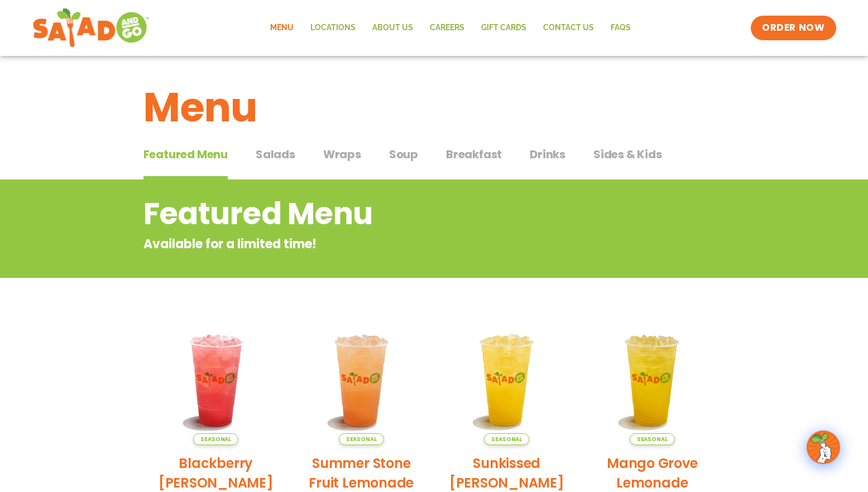  I want to click on a: FAQs, so click(621, 28).